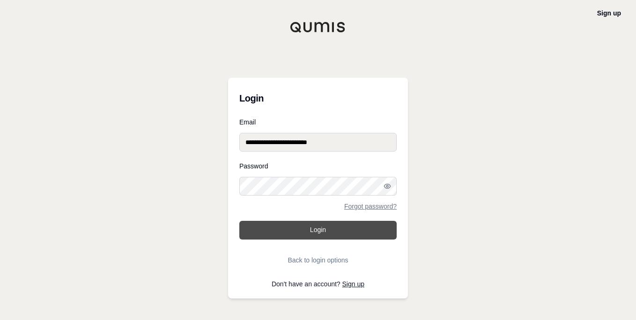 This screenshot has height=320, width=636. I want to click on p: Don't have an account?, so click(318, 284).